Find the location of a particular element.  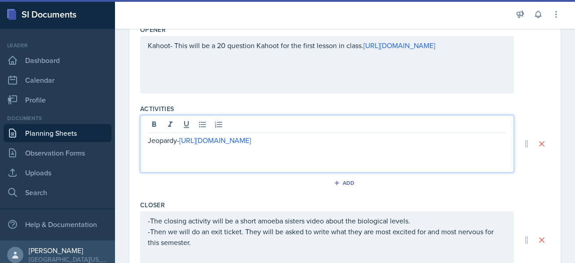

a: Dashboard is located at coordinates (57, 60).